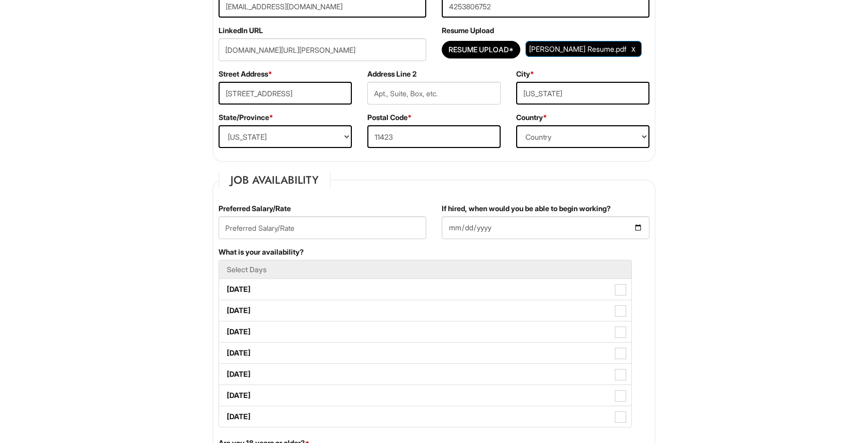 The width and height of the screenshot is (868, 443). Describe the element at coordinates (261, 252) in the screenshot. I see `label: What is your availability?` at that location.